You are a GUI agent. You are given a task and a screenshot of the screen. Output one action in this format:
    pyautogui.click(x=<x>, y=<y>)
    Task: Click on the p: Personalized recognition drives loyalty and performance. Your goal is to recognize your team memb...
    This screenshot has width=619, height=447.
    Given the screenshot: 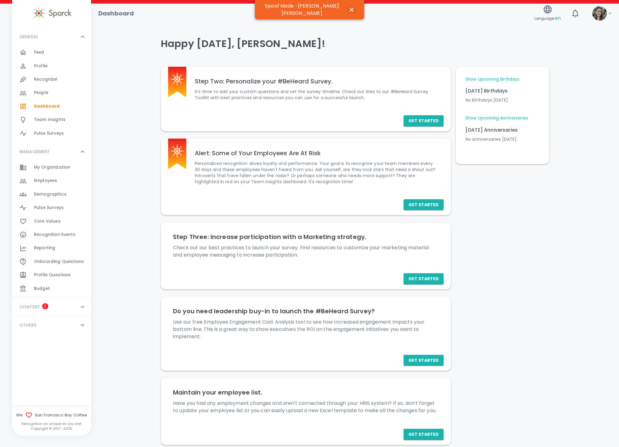 What is the action you would take?
    pyautogui.click(x=317, y=173)
    